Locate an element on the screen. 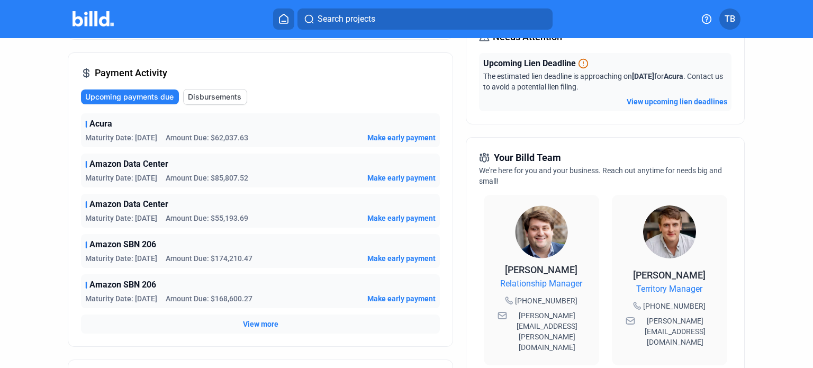 This screenshot has height=368, width=813. span: Payment Activity is located at coordinates (131, 73).